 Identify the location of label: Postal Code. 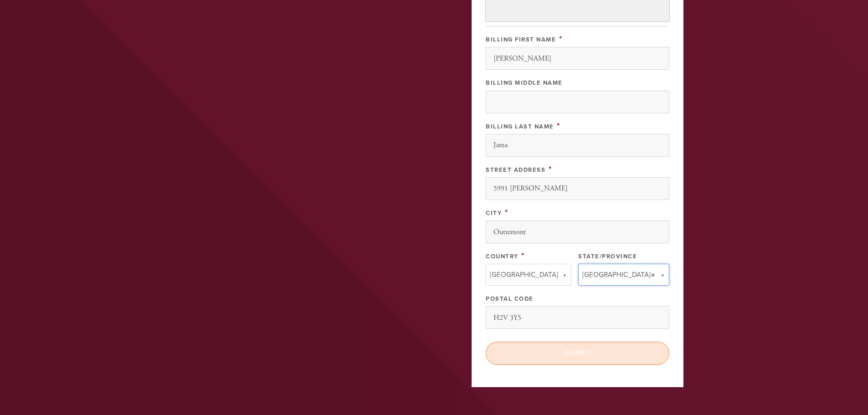
(509, 299).